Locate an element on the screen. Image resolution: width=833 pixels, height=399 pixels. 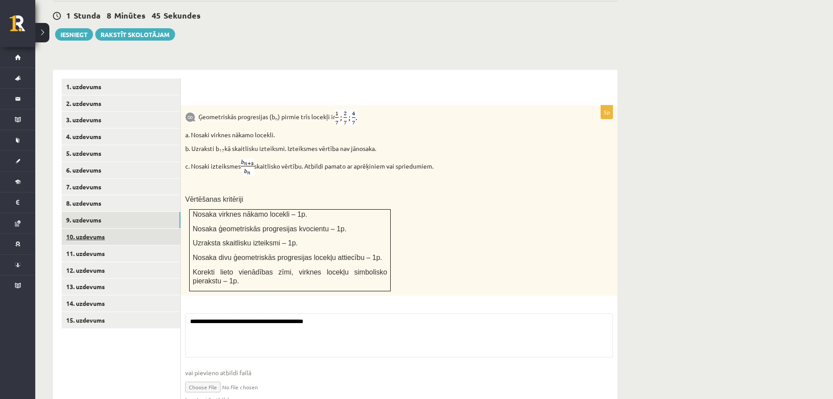
a: 7. uzdevums is located at coordinates (121, 187).